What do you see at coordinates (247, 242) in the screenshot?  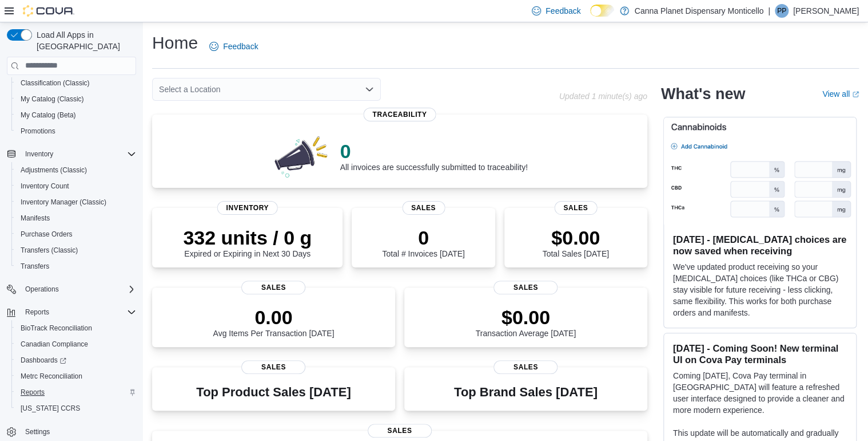 I see `div: Expired or Expiring in Next 30 Days` at bounding box center [247, 242].